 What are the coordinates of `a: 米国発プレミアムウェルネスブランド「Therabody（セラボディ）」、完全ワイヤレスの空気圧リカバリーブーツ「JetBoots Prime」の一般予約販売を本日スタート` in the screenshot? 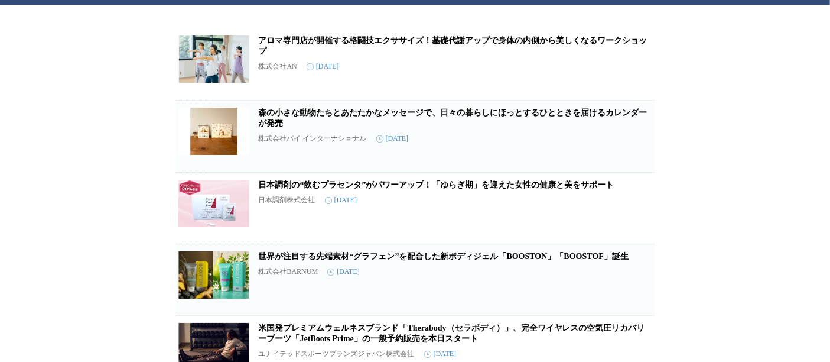 It's located at (452, 333).